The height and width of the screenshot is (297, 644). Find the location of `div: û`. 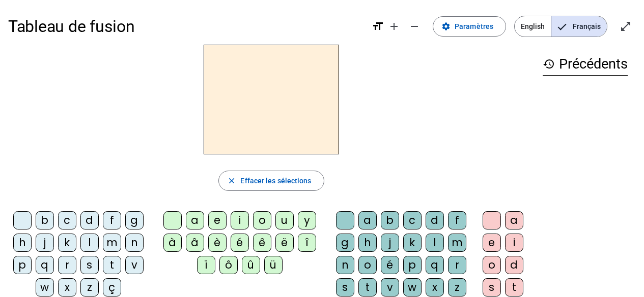

div: û is located at coordinates (251, 265).